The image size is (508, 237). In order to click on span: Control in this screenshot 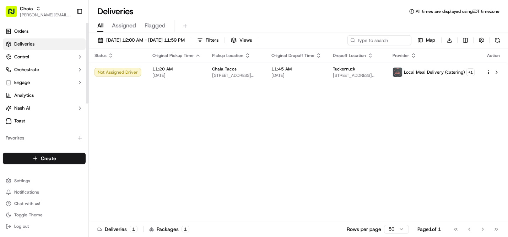, I will do `click(22, 57)`.